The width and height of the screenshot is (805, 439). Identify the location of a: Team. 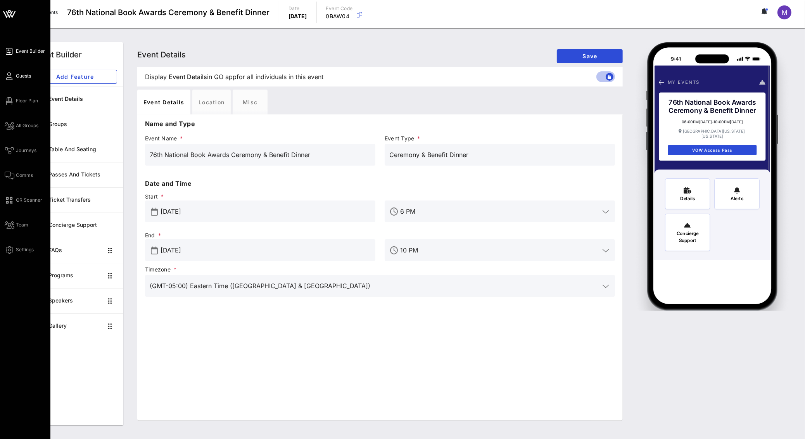
(16, 225).